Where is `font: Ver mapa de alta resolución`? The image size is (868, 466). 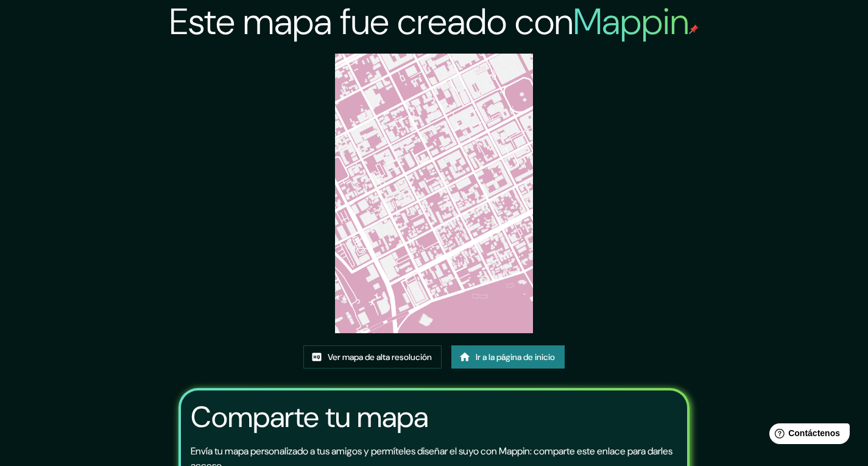 font: Ver mapa de alta resolución is located at coordinates (380, 357).